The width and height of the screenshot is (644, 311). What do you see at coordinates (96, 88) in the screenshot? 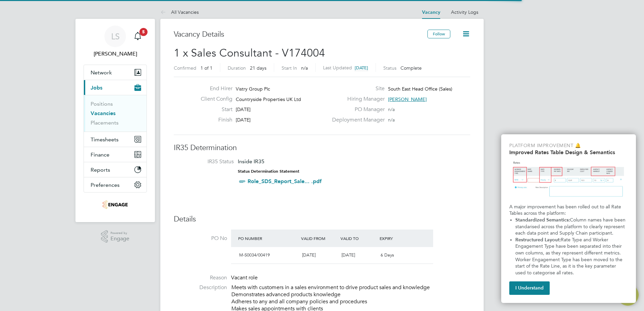
I see `span: Jobs` at bounding box center [96, 88].